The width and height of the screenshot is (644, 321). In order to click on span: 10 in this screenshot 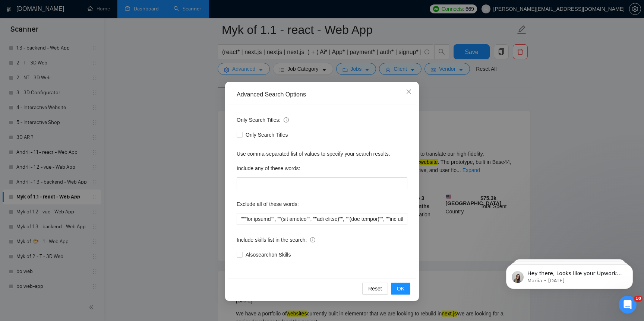, I will do `click(639, 299)`.